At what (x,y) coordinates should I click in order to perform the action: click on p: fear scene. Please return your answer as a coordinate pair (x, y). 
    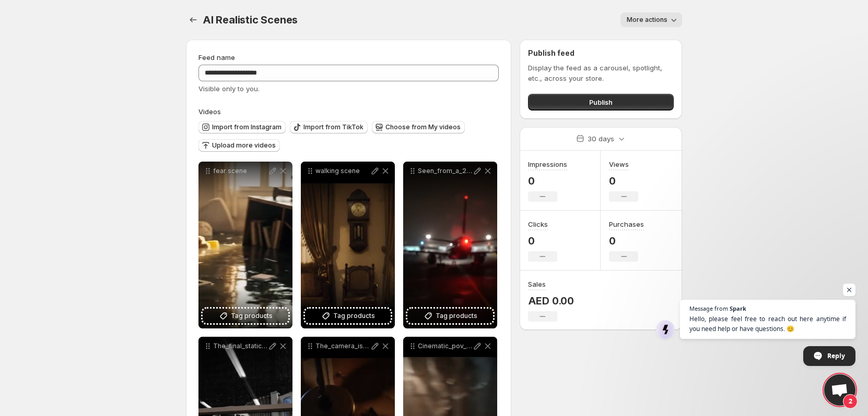
    Looking at the image, I should click on (240, 171).